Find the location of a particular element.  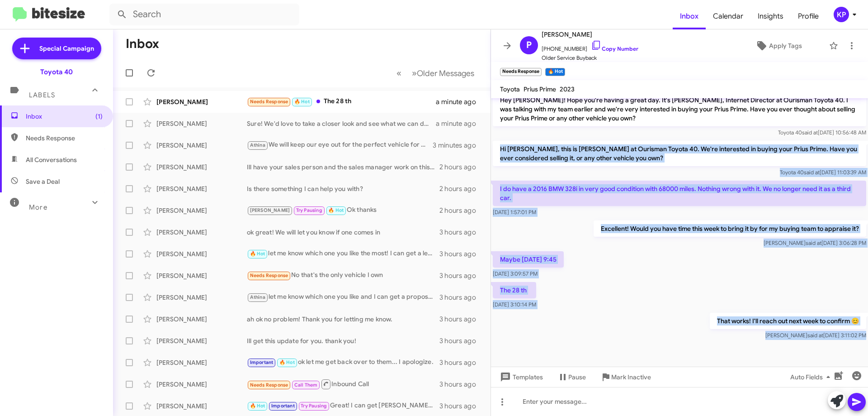

span: Special Campaign is located at coordinates (67, 49).